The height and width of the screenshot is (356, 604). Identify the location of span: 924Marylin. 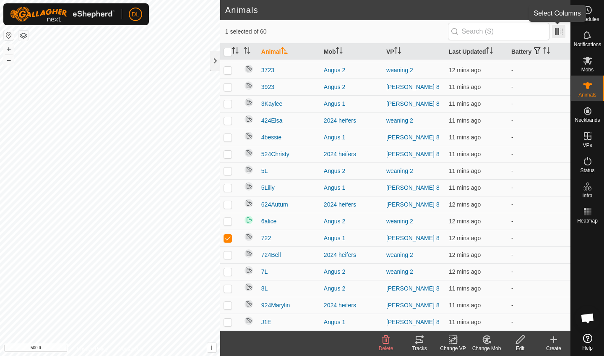
(276, 305).